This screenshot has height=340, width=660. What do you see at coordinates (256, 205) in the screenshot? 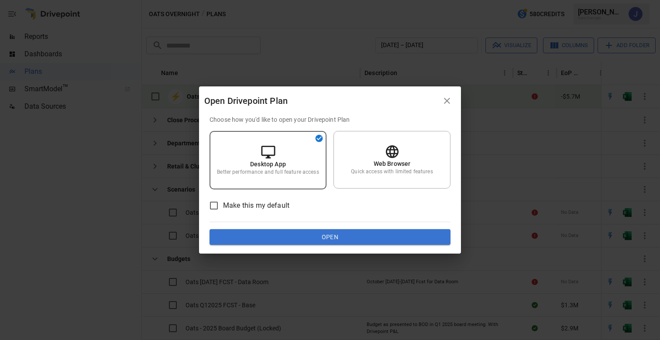
I see `span: Make this my default` at bounding box center [256, 205].